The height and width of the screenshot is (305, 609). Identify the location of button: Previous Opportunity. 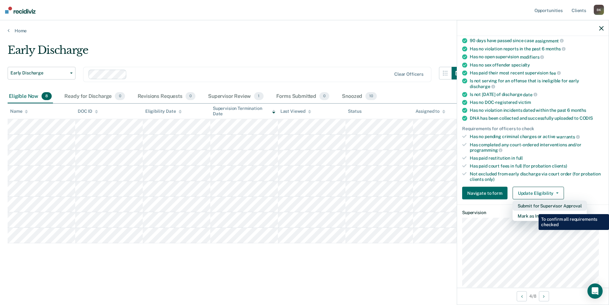
(522, 296).